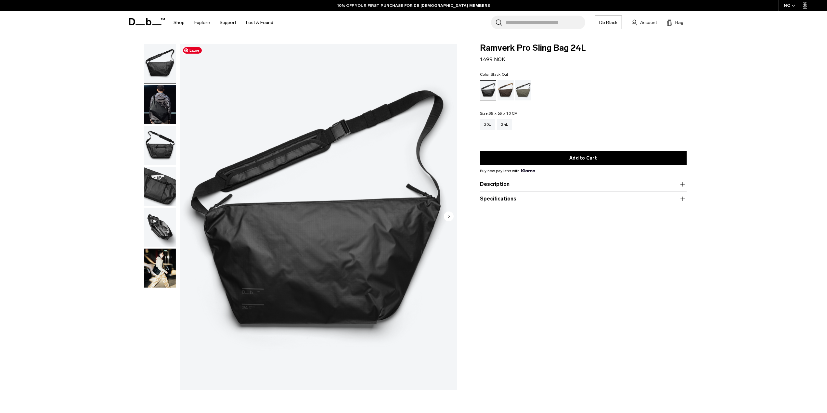 The width and height of the screenshot is (827, 413). What do you see at coordinates (583, 199) in the screenshot?
I see `button: Specifications` at bounding box center [583, 199].